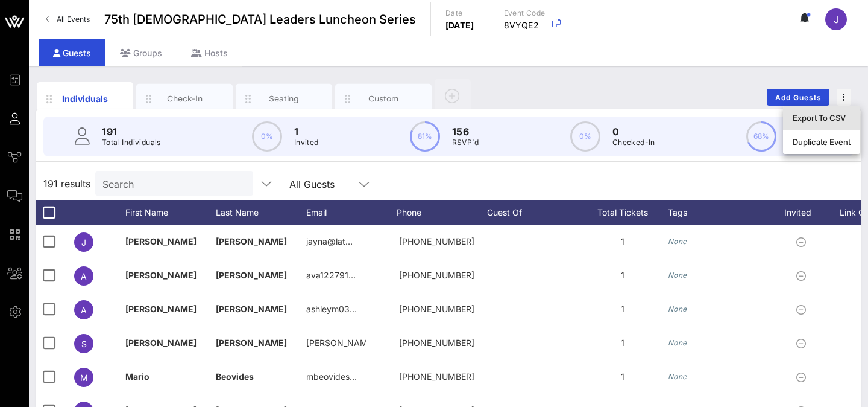 The image size is (868, 407). What do you see at coordinates (436, 240) in the screenshot?
I see `span: +13104367738` at bounding box center [436, 240].